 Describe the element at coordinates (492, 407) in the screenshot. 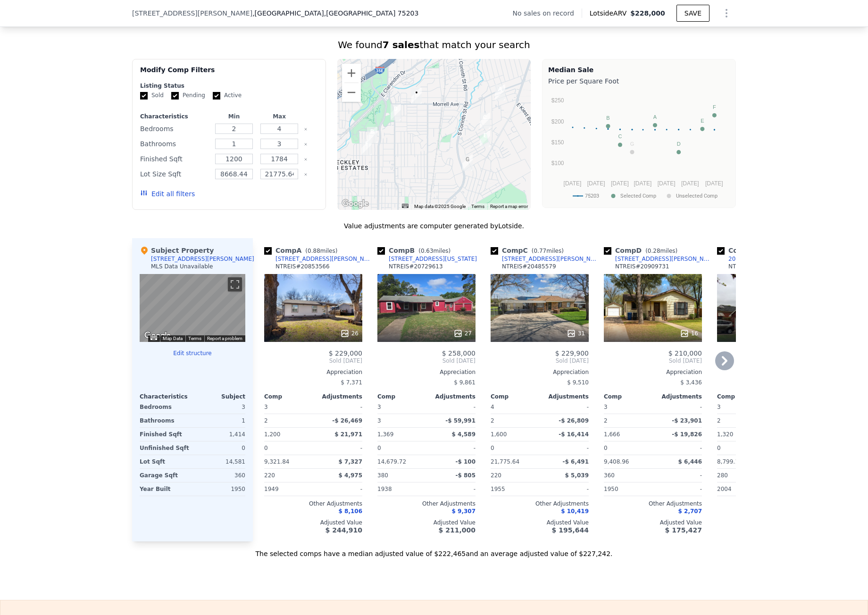

I see `span: 4` at that location.